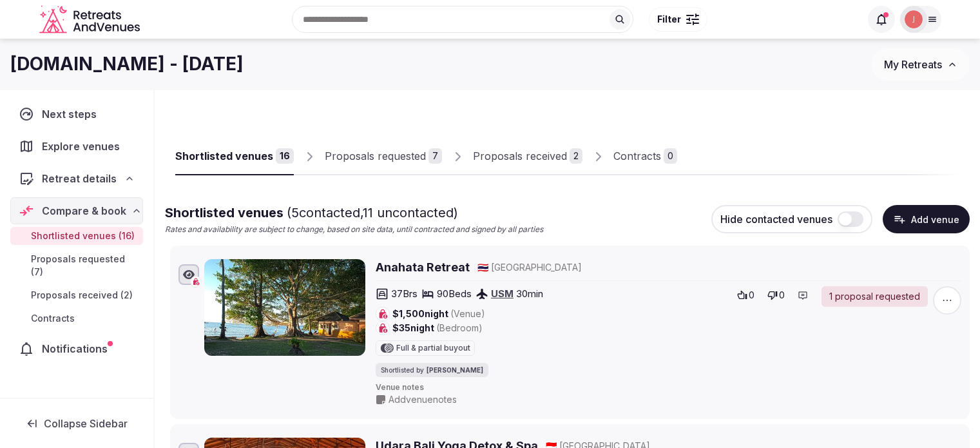  I want to click on div: 16, so click(285, 156).